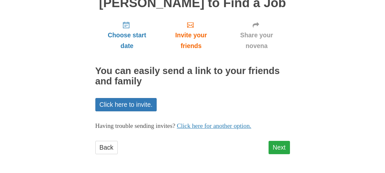 The image size is (385, 173). I want to click on span: Invite your friends, so click(191, 41).